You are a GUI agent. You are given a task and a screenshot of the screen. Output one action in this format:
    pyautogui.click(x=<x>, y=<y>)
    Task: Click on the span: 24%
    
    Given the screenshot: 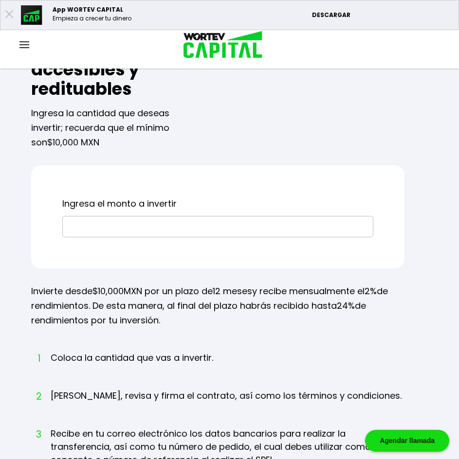 What is the action you would take?
    pyautogui.click(x=346, y=306)
    